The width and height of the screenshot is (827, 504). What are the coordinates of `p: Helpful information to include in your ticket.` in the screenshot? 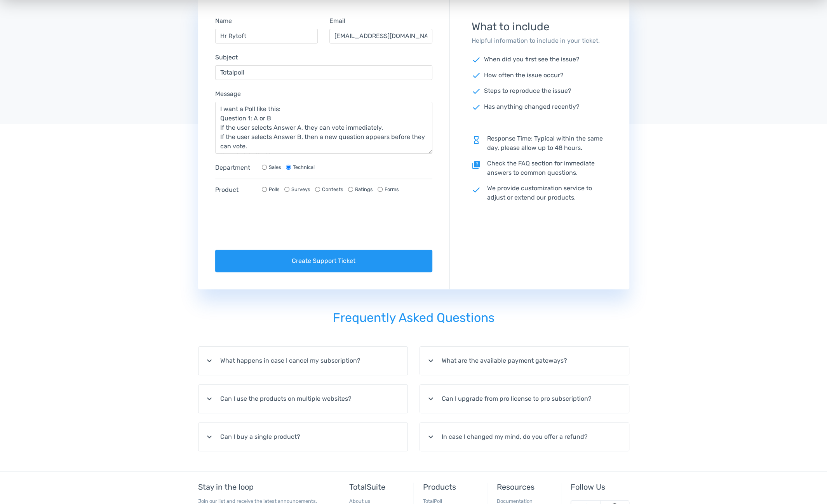 It's located at (540, 40).